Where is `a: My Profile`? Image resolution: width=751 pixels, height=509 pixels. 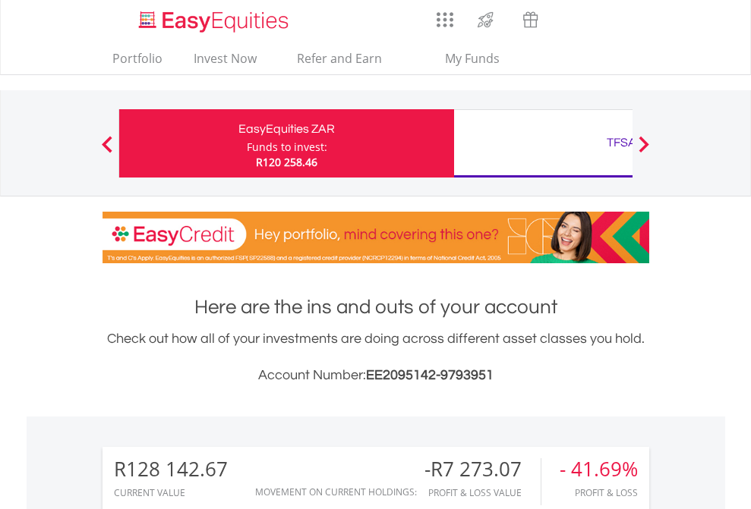 a: My Profile is located at coordinates (649, 20).